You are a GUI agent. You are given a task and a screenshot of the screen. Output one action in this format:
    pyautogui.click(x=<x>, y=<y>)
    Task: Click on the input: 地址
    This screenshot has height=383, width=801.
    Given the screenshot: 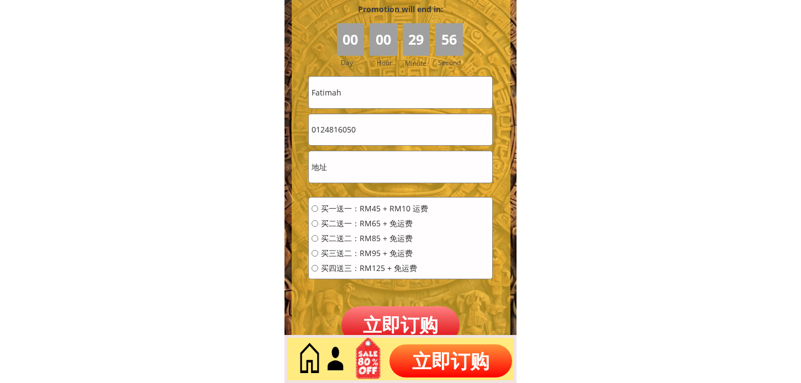 What is the action you would take?
    pyautogui.click(x=400, y=167)
    